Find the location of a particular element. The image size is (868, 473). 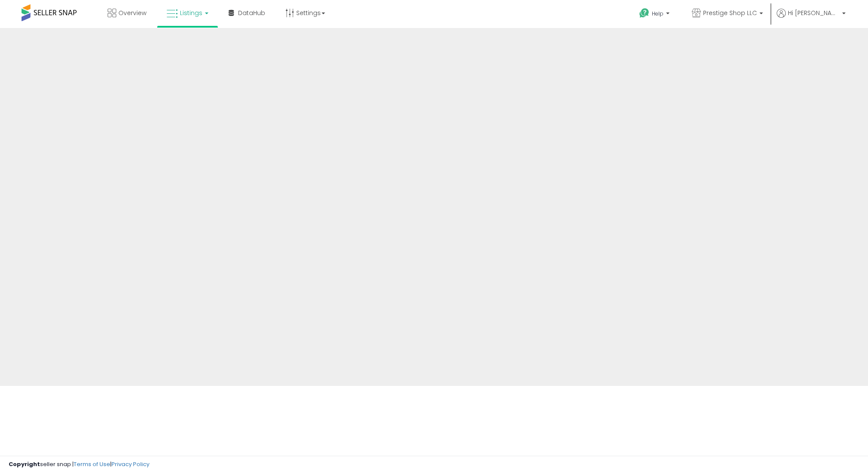

span: Listings is located at coordinates (191, 13).